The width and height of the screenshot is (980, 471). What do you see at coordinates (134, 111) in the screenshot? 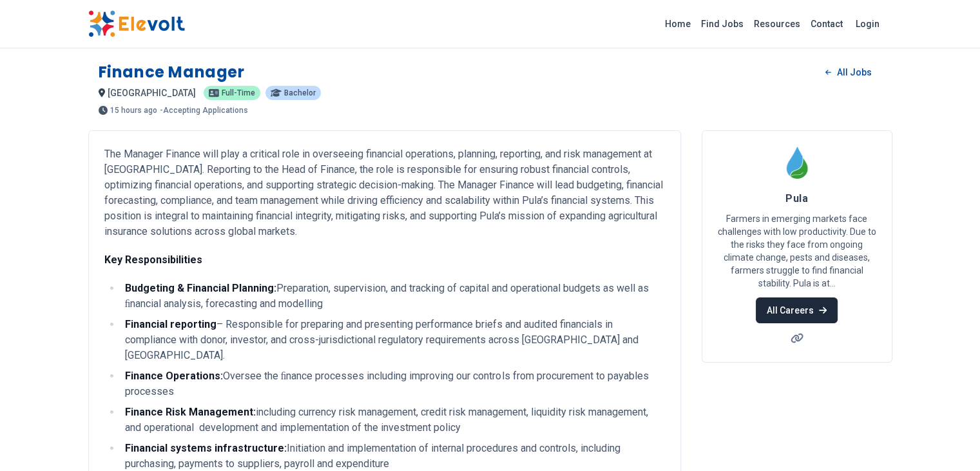
I see `span: 15 hours ago` at bounding box center [134, 111].